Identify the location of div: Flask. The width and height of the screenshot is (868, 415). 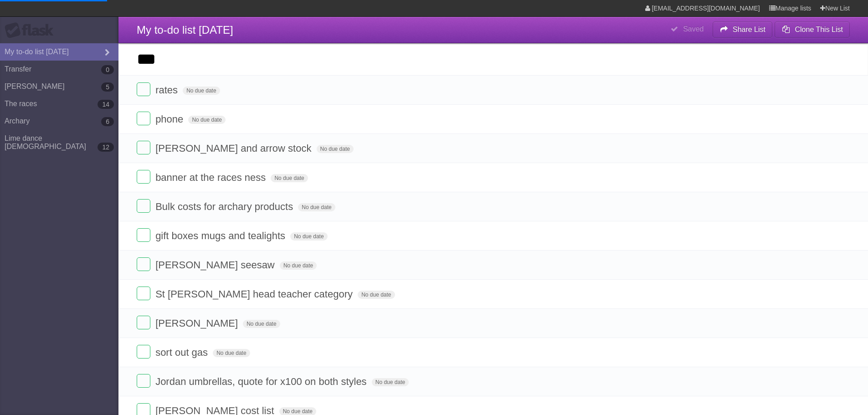
(32, 30).